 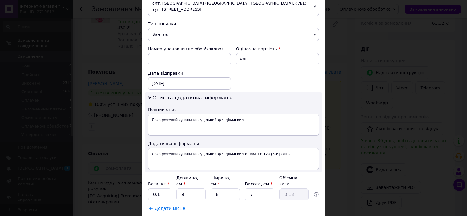 What do you see at coordinates (193, 98) in the screenshot?
I see `span: Опис та додаткова інформація` at bounding box center [193, 98].